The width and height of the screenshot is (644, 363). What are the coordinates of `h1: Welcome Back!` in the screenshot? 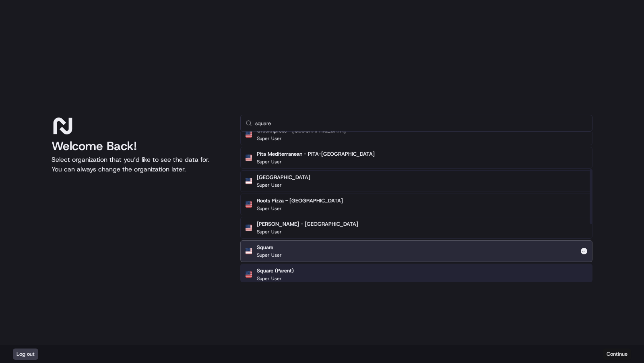 It's located at (139, 146).